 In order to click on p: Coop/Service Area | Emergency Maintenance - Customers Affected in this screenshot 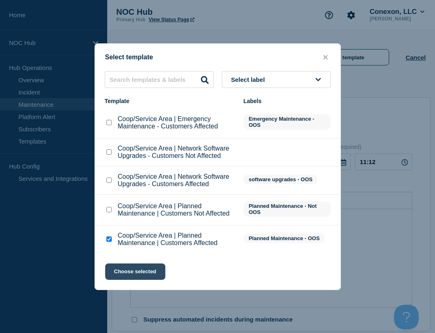, I will do `click(176, 123)`.